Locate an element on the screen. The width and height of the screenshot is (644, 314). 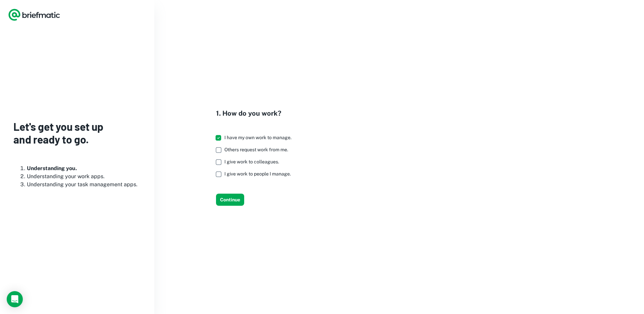
button: Continue is located at coordinates (230, 199).